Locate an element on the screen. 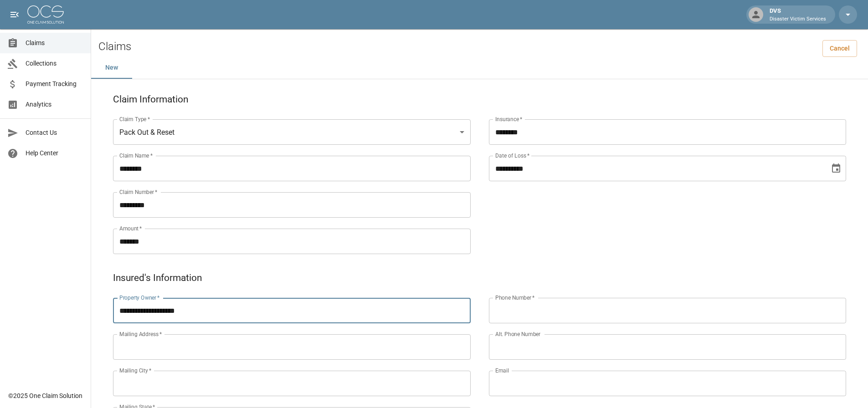 The image size is (868, 408). a: Cancel is located at coordinates (840, 49).